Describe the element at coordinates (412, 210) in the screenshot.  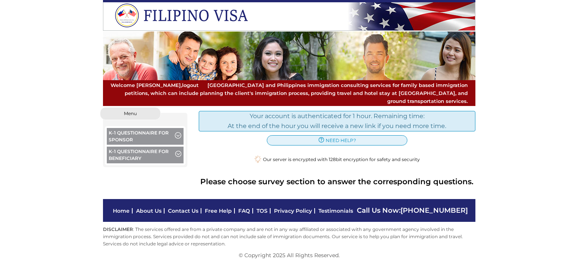
I see `span: Call Us Now:` at that location.